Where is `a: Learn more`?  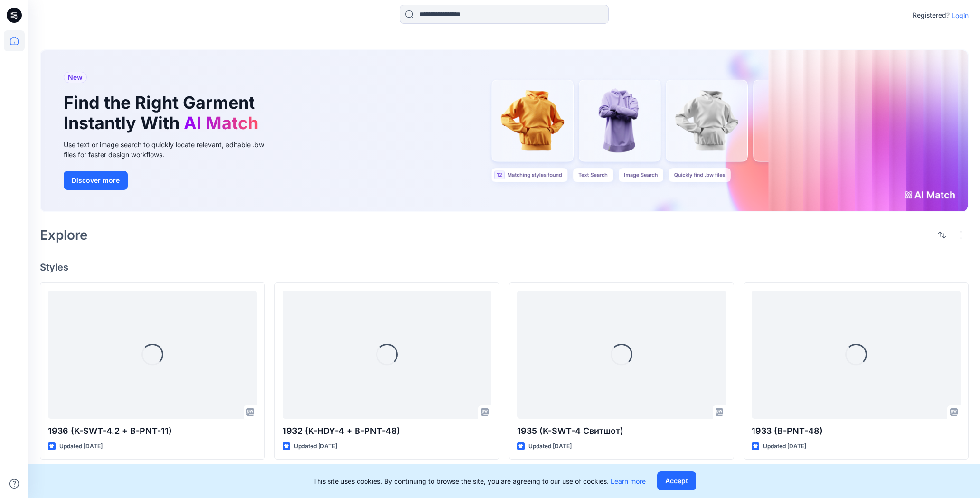 a: Learn more is located at coordinates (628, 481).